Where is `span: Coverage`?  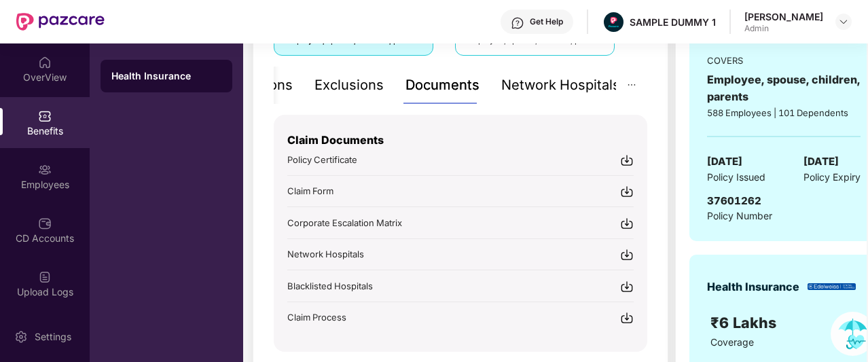 span: Coverage is located at coordinates (732, 341).